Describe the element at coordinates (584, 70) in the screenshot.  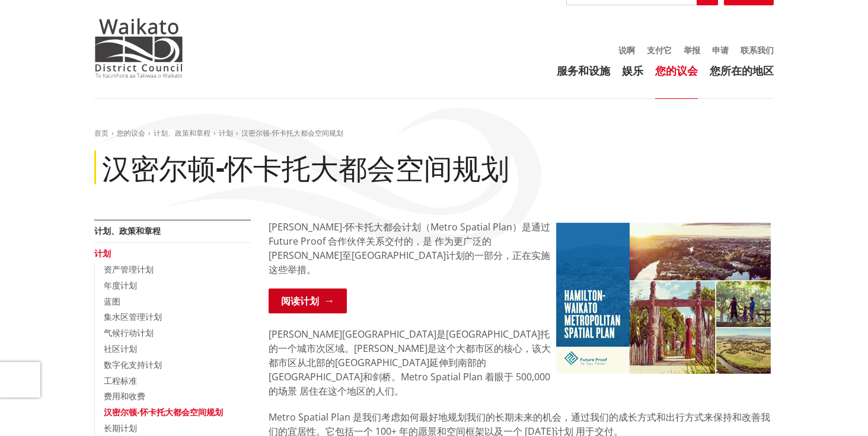
I see `a: 服务和设施` at that location.